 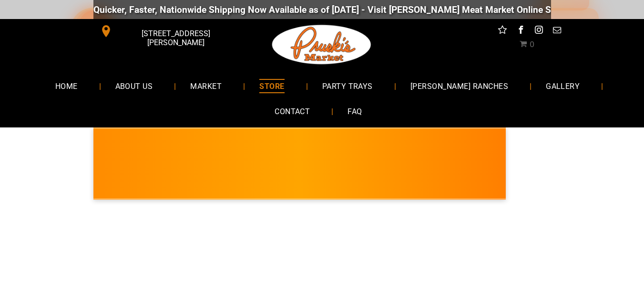 What do you see at coordinates (556, 31) in the screenshot?
I see `a: email` at bounding box center [556, 31].